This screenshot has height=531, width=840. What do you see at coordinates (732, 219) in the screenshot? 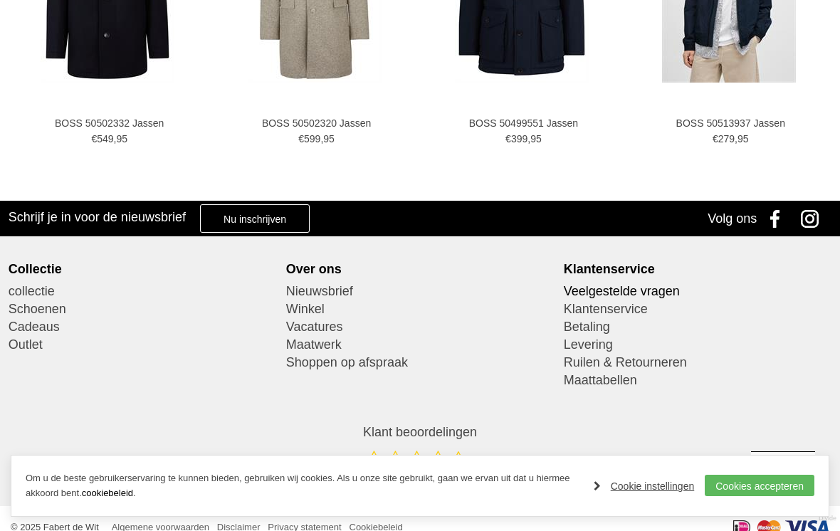
I see `div: Volg ons` at bounding box center [732, 219].